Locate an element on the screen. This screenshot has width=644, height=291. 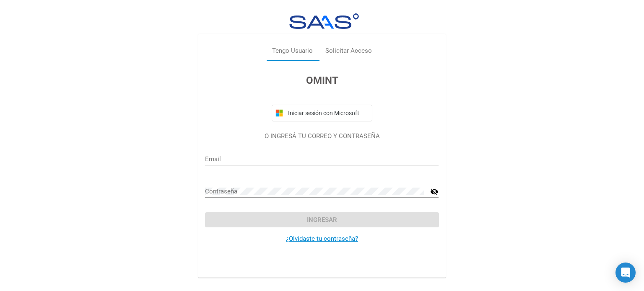
a: ¿Olvidaste tu contraseña? is located at coordinates (322, 239).